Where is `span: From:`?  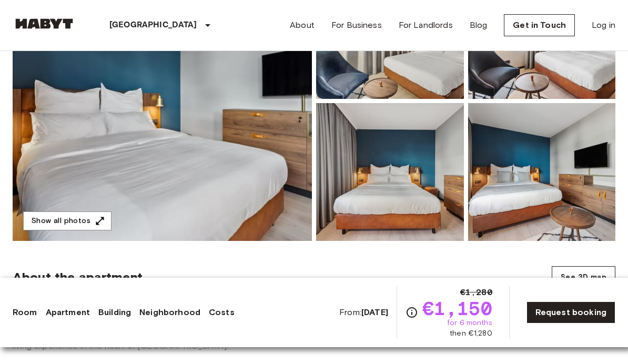
span: From: is located at coordinates (363, 312).